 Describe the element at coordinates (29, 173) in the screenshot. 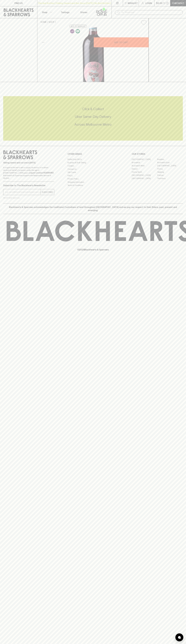

I see `p: It is against the law to sell or supply alcohol to, or to obtain alcohol on behalf of a person un...` at that location.